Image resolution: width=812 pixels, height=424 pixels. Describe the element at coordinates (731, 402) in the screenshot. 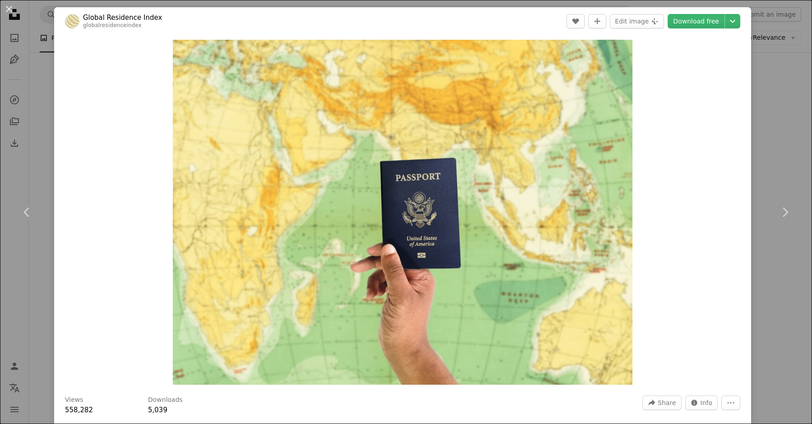

I see `button: More Actions` at that location.